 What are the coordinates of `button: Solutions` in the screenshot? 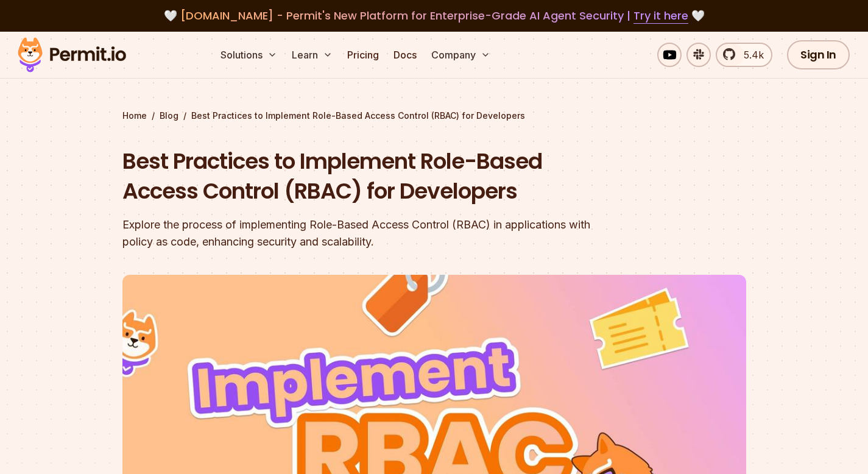 It's located at (248, 54).